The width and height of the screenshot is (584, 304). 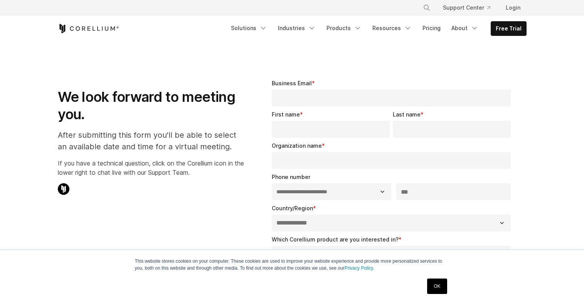 What do you see at coordinates (465, 28) in the screenshot?
I see `a: About` at bounding box center [465, 28].